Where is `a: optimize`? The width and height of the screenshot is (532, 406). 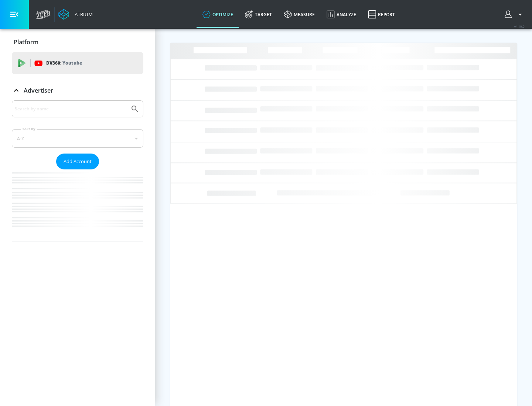
a: optimize is located at coordinates (218, 15).